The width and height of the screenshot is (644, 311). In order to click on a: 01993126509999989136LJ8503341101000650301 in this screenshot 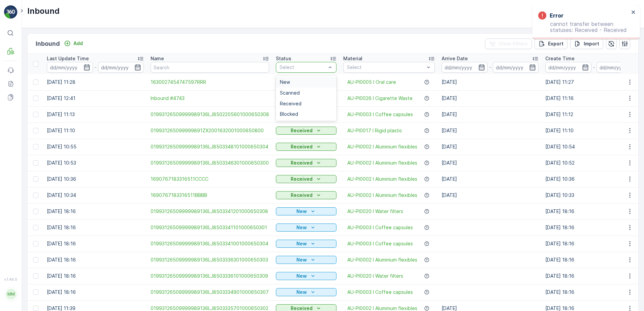, I will do `click(210, 227)`.